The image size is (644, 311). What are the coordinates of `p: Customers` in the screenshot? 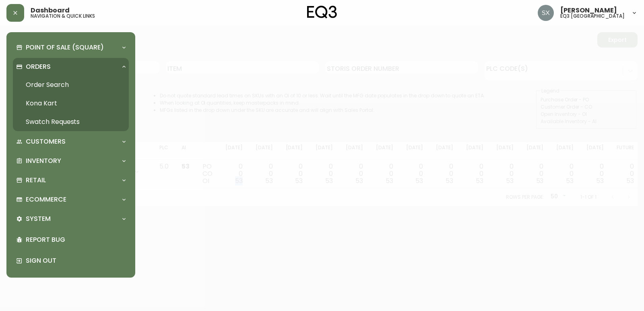 It's located at (46, 142).